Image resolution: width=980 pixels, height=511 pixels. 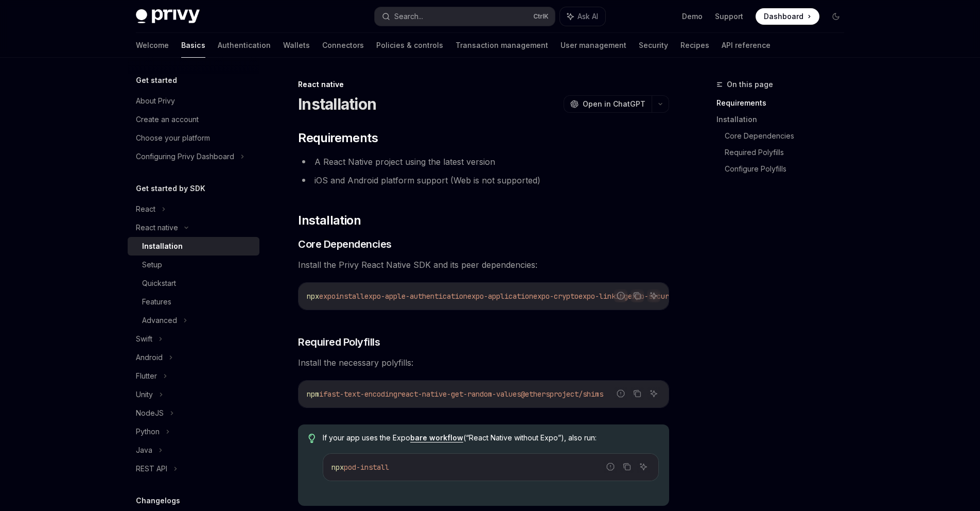 I want to click on a: About Privy, so click(x=194, y=101).